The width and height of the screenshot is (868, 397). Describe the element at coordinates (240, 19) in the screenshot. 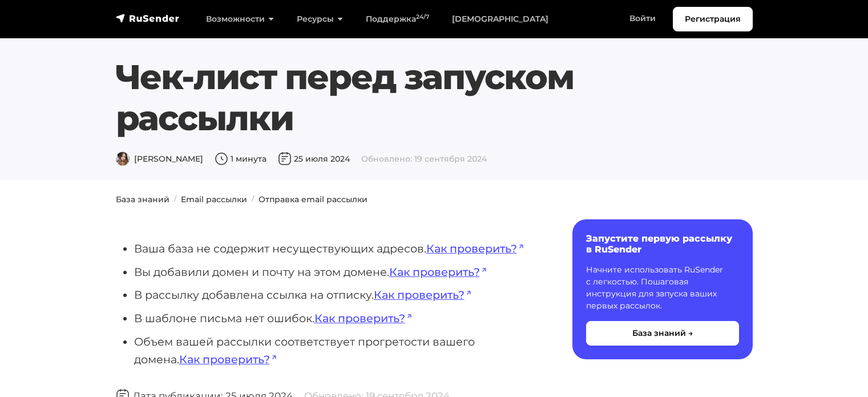

I see `a: Возможности` at that location.